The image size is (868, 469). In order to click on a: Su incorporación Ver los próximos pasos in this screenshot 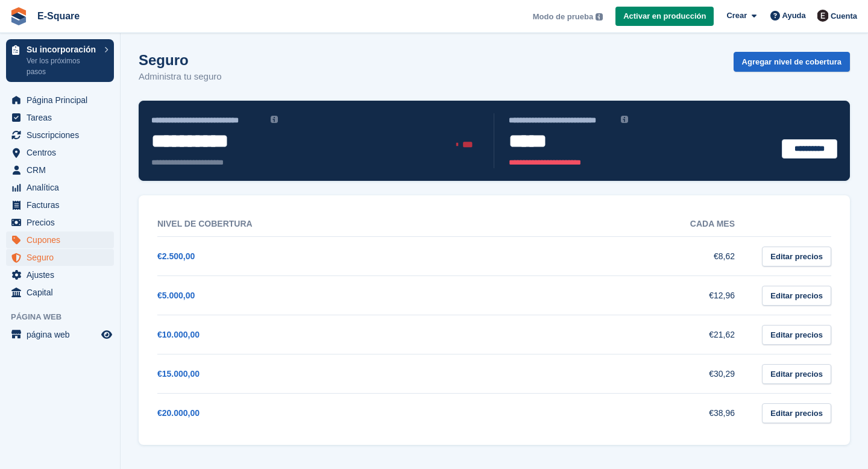, I will do `click(59, 60)`.